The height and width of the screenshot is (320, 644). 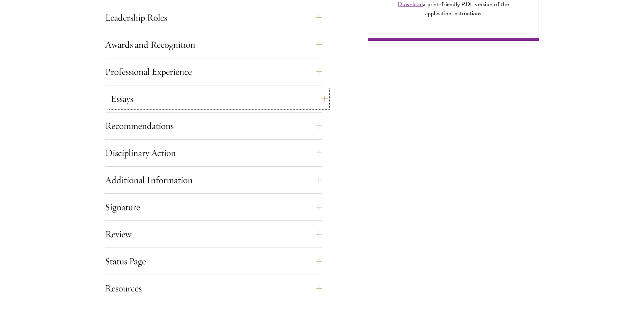 What do you see at coordinates (213, 18) in the screenshot?
I see `button: Leadership Roles` at bounding box center [213, 18].